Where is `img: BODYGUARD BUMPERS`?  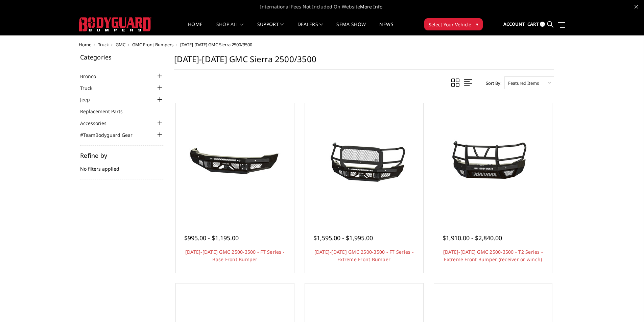
img: BODYGUARD BUMPERS is located at coordinates (115, 25).